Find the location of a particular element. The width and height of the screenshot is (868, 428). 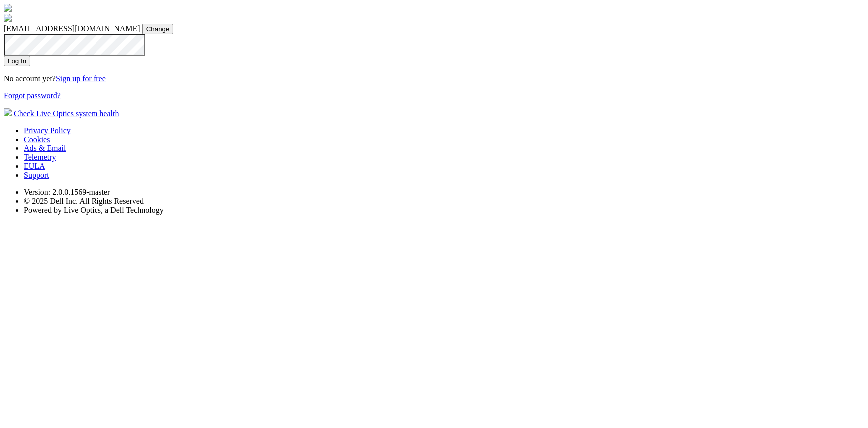

a: Cookies is located at coordinates (37, 139).